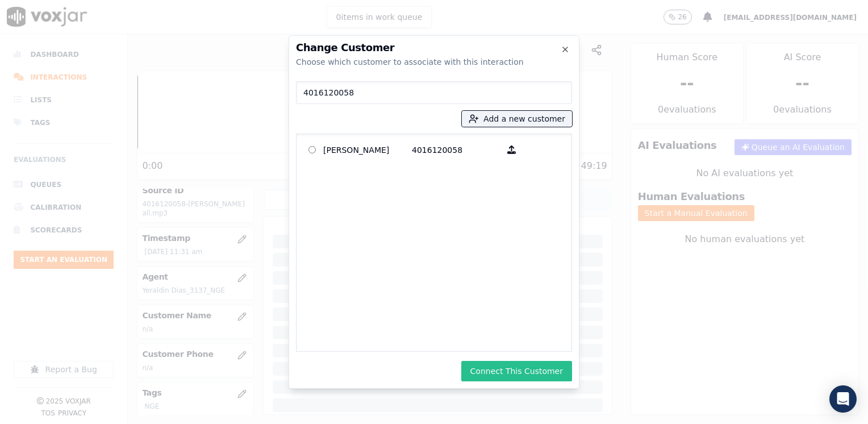 This screenshot has width=868, height=424. Describe the element at coordinates (434, 92) in the screenshot. I see `input: Search Customers` at that location.